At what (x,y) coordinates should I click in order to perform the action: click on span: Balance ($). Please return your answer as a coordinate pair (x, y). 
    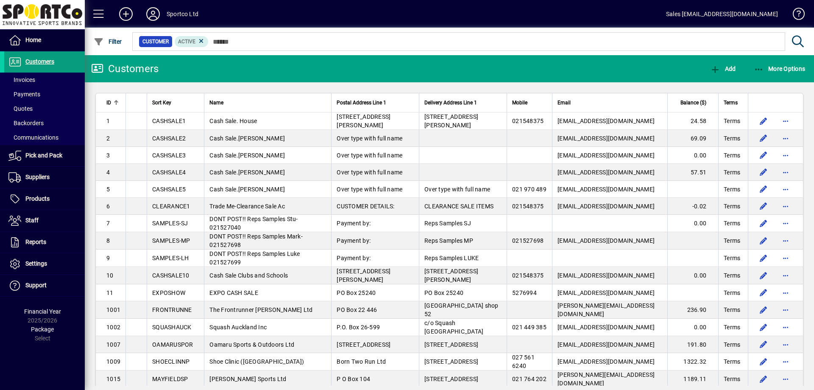
    Looking at the image, I should click on (693, 103).